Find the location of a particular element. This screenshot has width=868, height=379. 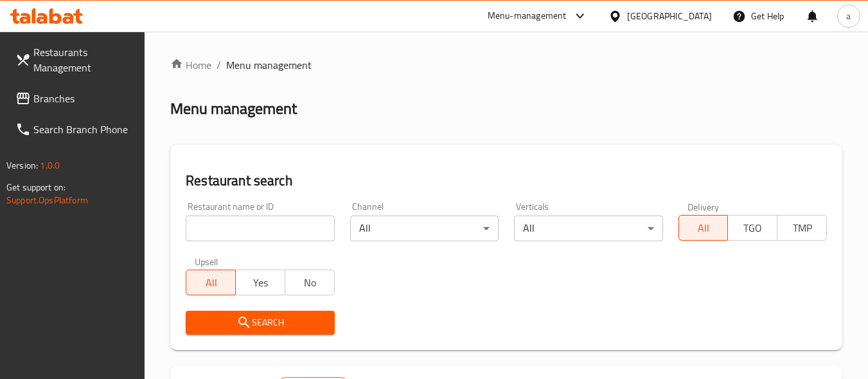

span: Menu management is located at coordinates (269, 65).